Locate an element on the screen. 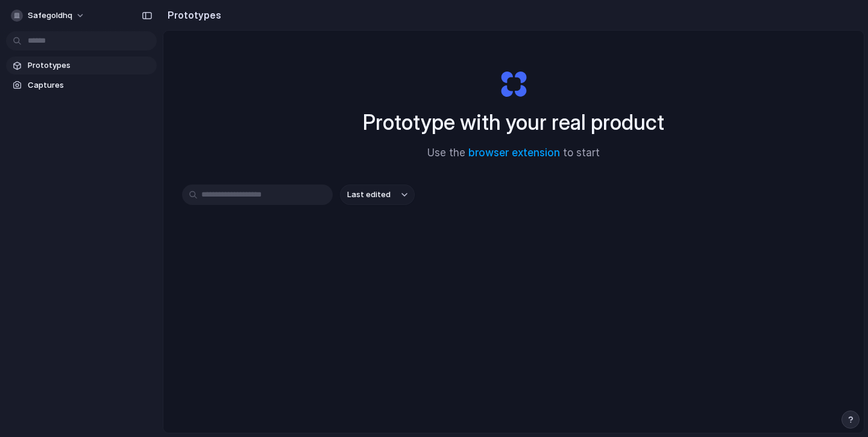 This screenshot has height=437, width=868. a: browser extension is located at coordinates (514, 153).